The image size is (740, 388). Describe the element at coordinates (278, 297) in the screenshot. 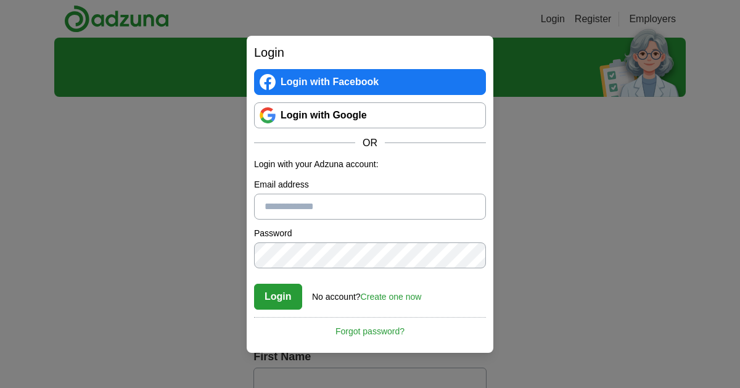

I see `button: Login` at that location.